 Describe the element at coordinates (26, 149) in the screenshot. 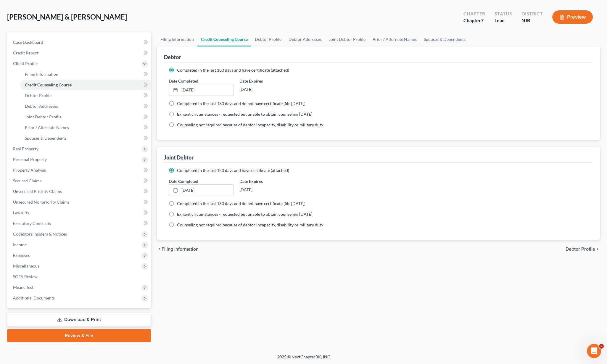

I see `span: Real Property` at that location.